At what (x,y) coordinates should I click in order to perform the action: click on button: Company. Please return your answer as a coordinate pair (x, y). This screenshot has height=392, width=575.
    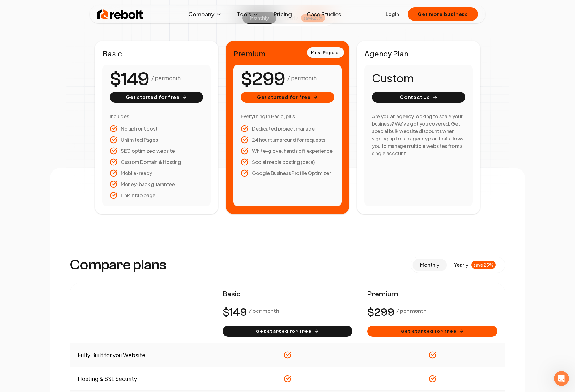
    Looking at the image, I should click on (205, 14).